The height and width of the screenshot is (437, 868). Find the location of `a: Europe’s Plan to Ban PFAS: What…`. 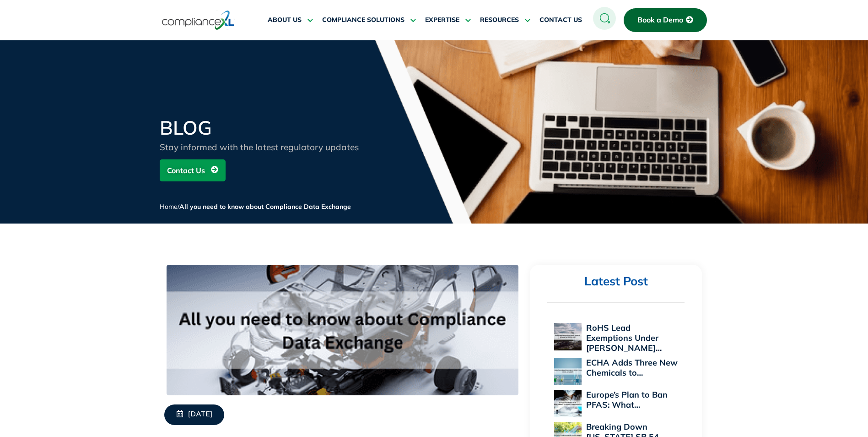

a: Europe’s Plan to Ban PFAS: What… is located at coordinates (627, 399).